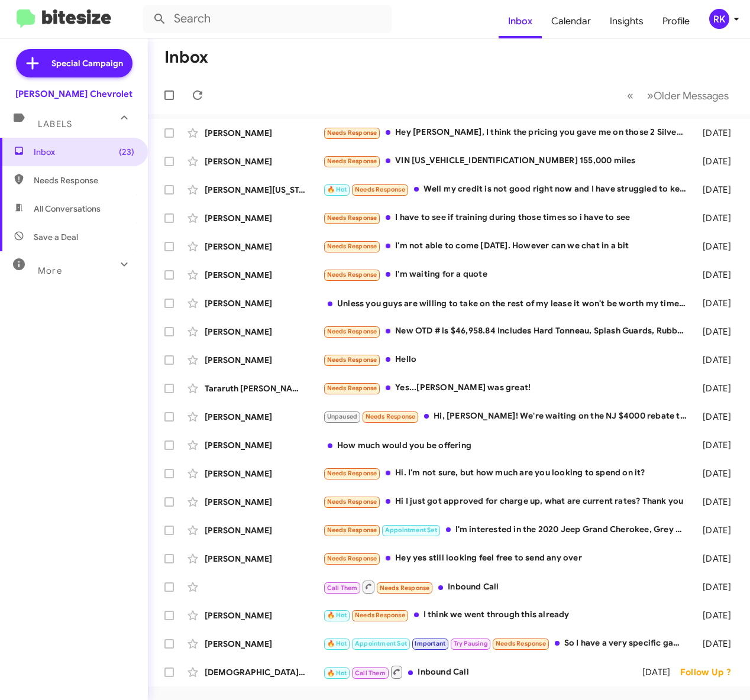 The width and height of the screenshot is (750, 700). I want to click on span: Special Campaign, so click(87, 63).